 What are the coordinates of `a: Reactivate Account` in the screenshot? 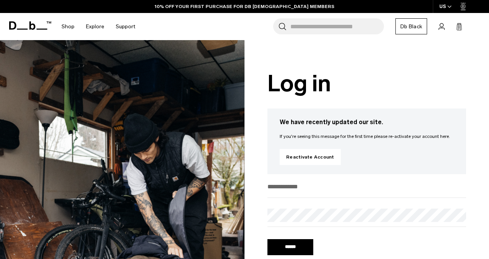 It's located at (310, 157).